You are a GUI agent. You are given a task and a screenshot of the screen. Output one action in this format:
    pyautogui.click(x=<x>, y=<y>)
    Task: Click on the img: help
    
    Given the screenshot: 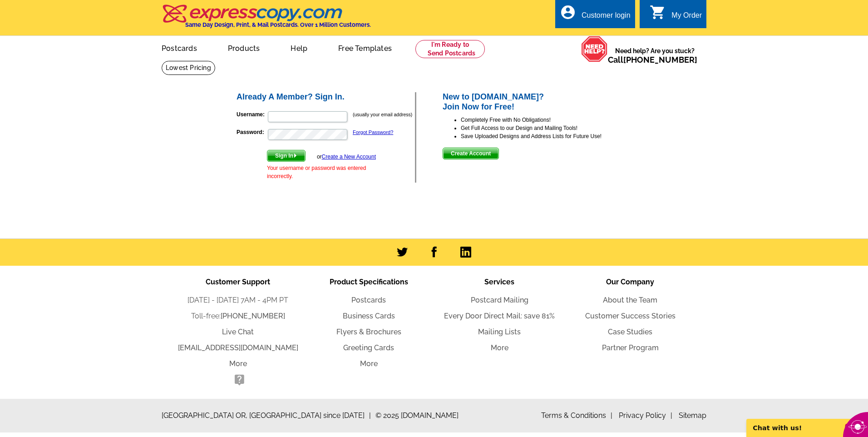 What is the action you would take?
    pyautogui.click(x=594, y=49)
    